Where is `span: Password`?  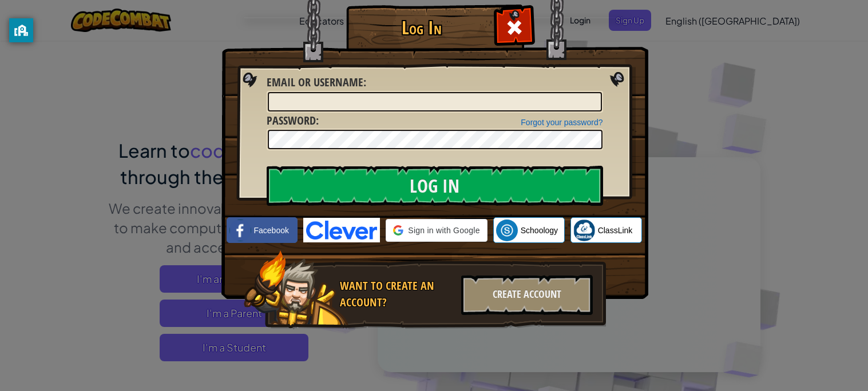 span: Password is located at coordinates (292, 120).